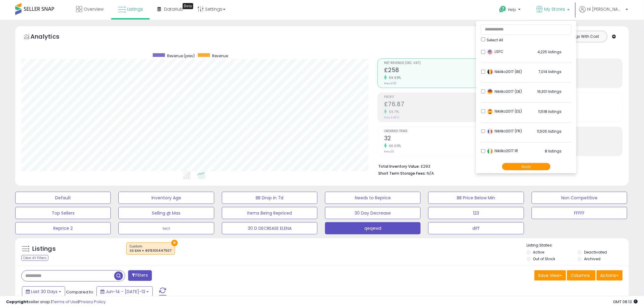  I want to click on button: Save View, so click(550, 276).